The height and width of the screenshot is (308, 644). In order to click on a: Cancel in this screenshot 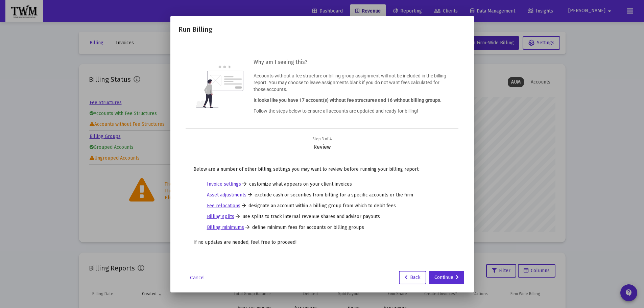, I will do `click(197, 278)`.